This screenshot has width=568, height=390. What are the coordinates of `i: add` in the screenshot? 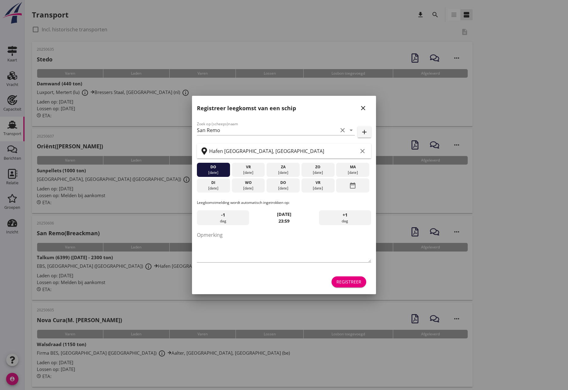 It's located at (364, 132).